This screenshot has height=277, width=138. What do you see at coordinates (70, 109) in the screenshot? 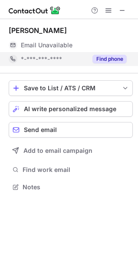
I see `span: AI write personalized message` at bounding box center [70, 109].